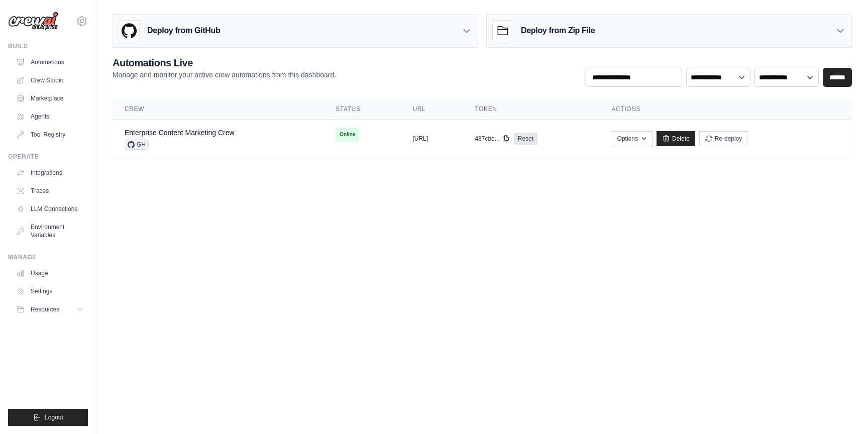  I want to click on span: Logout, so click(54, 417).